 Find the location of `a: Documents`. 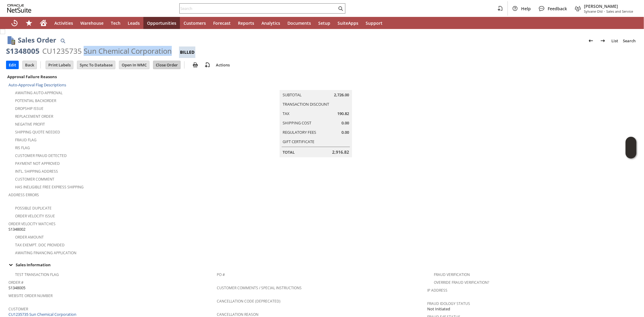

a: Documents is located at coordinates (299, 23).